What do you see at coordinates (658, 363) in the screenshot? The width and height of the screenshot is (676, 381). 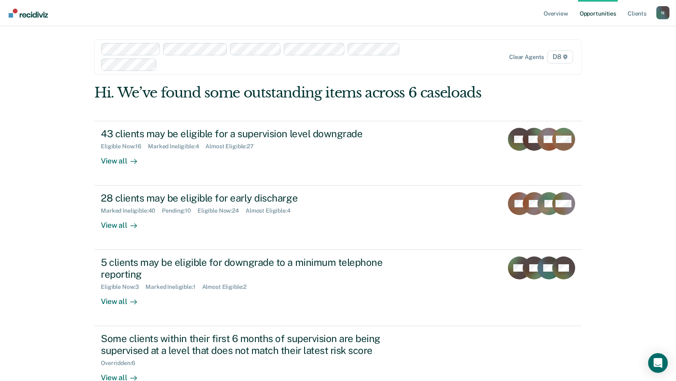 I see `div: Open Intercom Messenger` at bounding box center [658, 363].